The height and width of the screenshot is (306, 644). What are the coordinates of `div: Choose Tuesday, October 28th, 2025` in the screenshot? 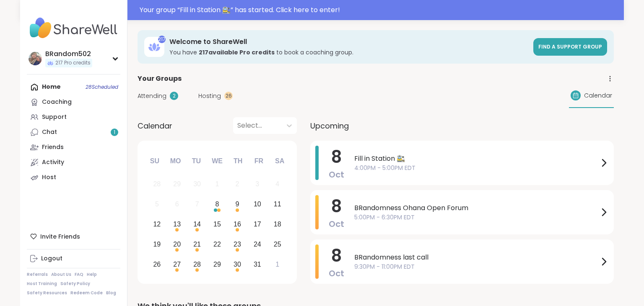 It's located at (197, 264).